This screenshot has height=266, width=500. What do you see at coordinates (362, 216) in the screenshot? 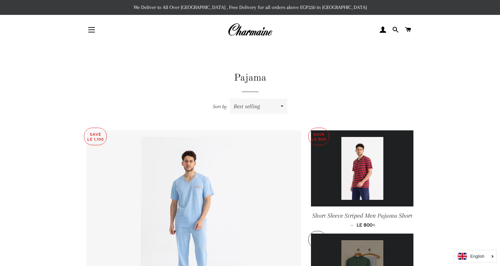
I see `span: Short Sleeve Striped Men Pajama Short` at bounding box center [362, 216].